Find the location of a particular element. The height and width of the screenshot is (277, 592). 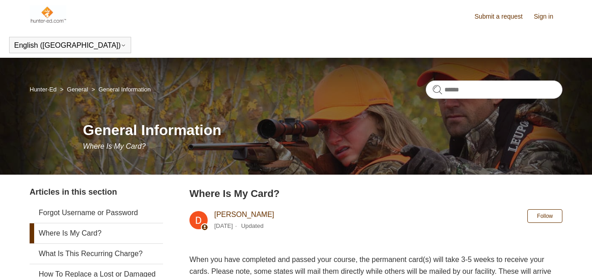

span: Where Is My Card? is located at coordinates (114, 146).